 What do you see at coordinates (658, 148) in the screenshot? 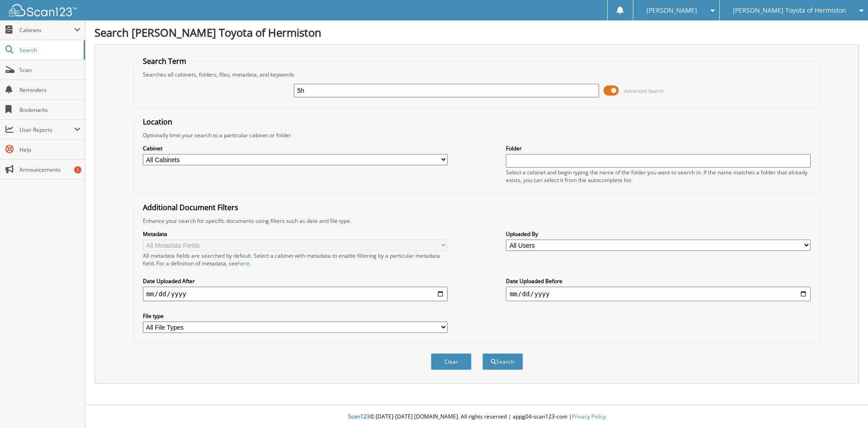
I see `label: Folder` at bounding box center [658, 148].